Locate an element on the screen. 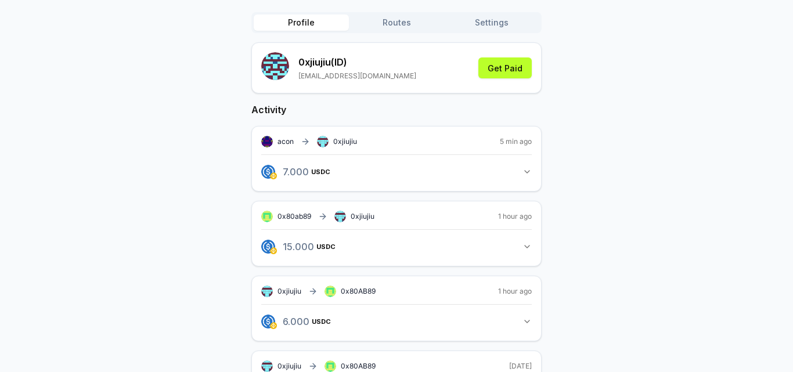 Image resolution: width=793 pixels, height=372 pixels. button: Profile is located at coordinates (301, 23).